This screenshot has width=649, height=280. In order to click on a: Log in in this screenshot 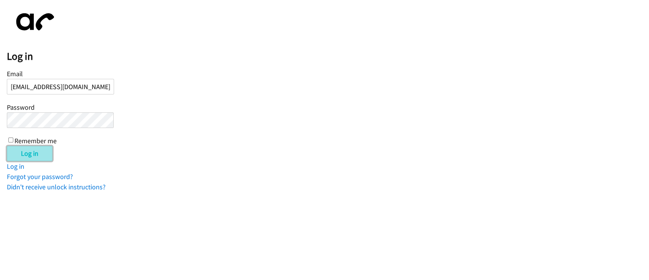, I will do `click(16, 166)`.